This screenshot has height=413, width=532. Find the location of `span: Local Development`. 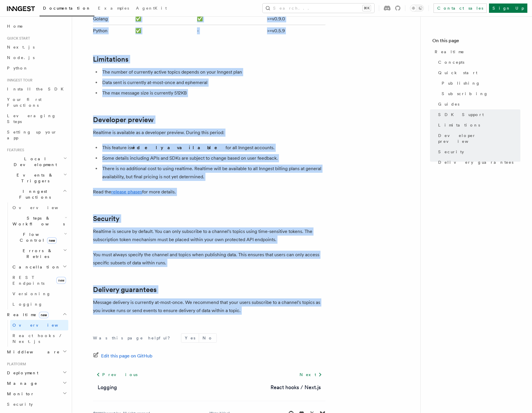

span: Local Development is located at coordinates (34, 162).